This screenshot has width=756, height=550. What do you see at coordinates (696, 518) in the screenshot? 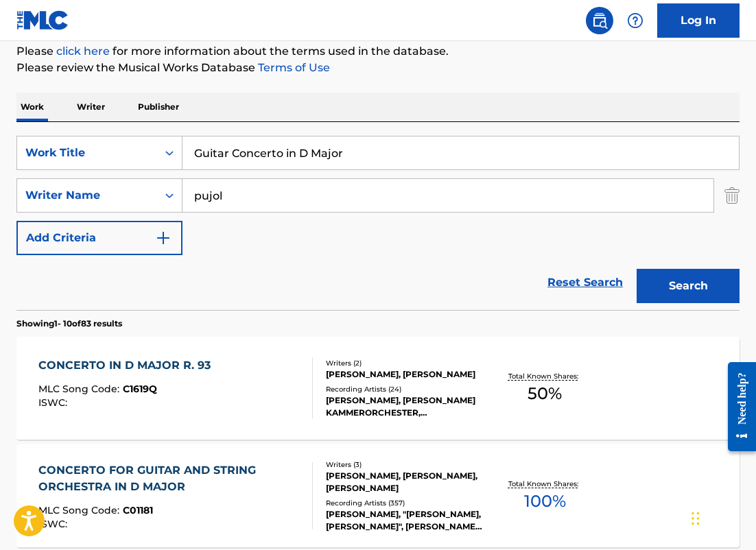
I see `div: Drag` at bounding box center [696, 518].